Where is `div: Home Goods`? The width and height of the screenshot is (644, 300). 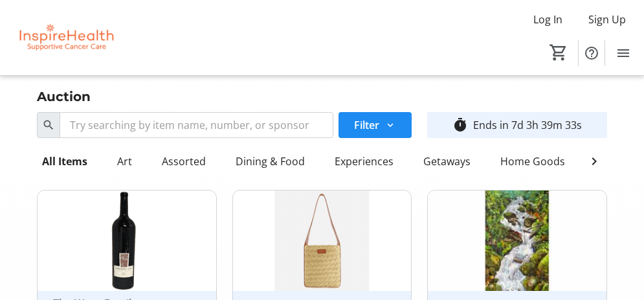 div: Home Goods is located at coordinates (533, 161).